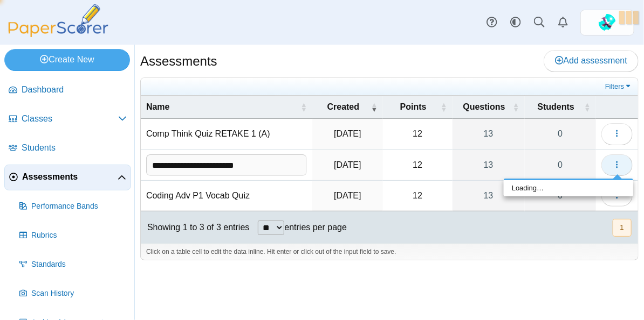 The width and height of the screenshot is (644, 320). What do you see at coordinates (73, 265) in the screenshot?
I see `a: Standards` at bounding box center [73, 265].